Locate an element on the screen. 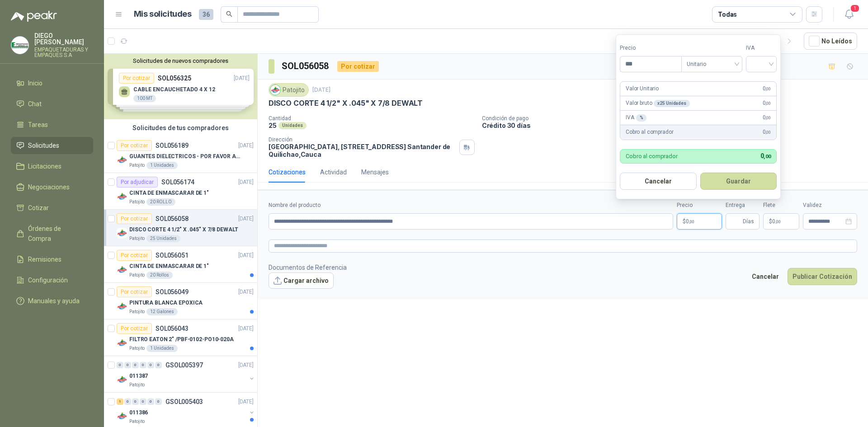  button: 1 is located at coordinates (848, 14).